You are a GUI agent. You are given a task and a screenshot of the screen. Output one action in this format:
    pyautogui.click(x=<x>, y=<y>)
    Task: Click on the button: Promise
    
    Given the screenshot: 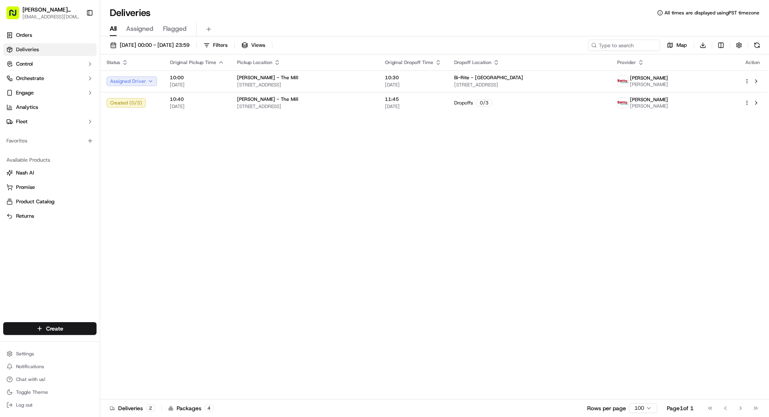 What is the action you would take?
    pyautogui.click(x=50, y=188)
    